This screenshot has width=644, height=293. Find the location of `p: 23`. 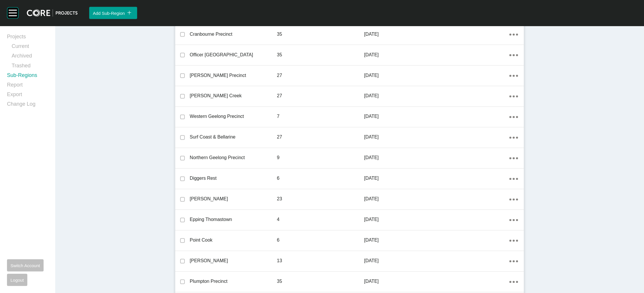

p: 23 is located at coordinates (320, 199).